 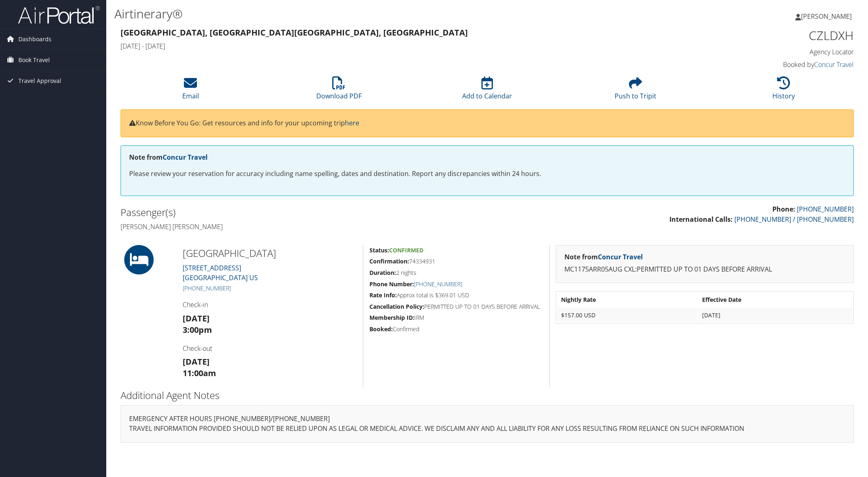 I want to click on h4: Check-in, so click(x=269, y=305).